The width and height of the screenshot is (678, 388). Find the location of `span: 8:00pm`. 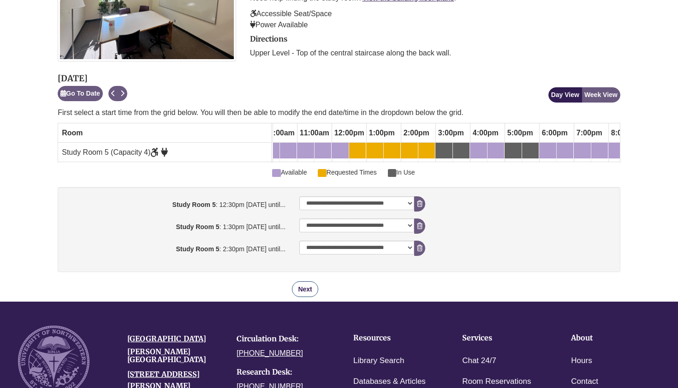

span: 8:00pm is located at coordinates (624, 133).